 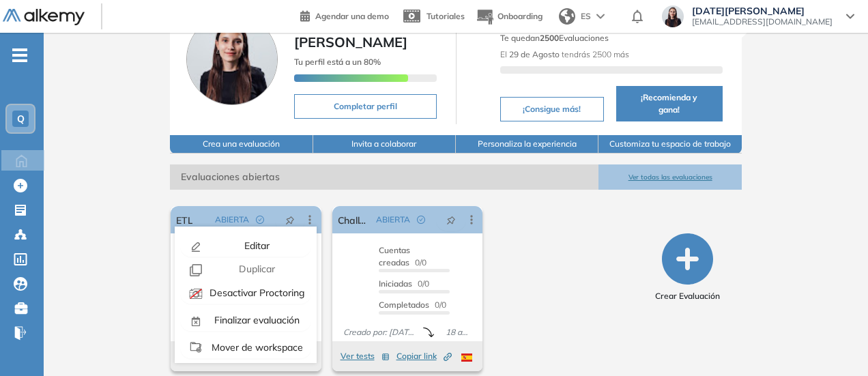 What do you see at coordinates (446, 16) in the screenshot?
I see `span: Tutoriales` at bounding box center [446, 16].